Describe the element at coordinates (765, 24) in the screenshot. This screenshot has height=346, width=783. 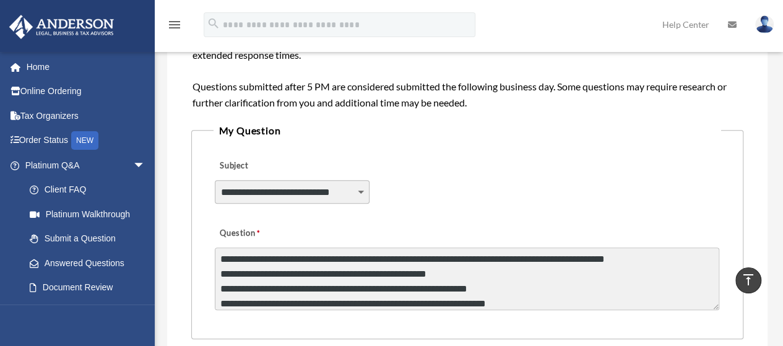
I see `img: User Pic` at that location.